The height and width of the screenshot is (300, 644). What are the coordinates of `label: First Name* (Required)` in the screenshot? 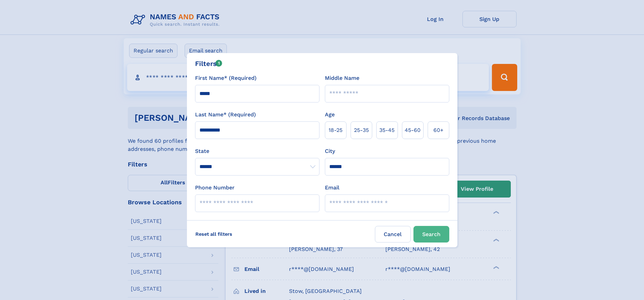 It's located at (226, 78).